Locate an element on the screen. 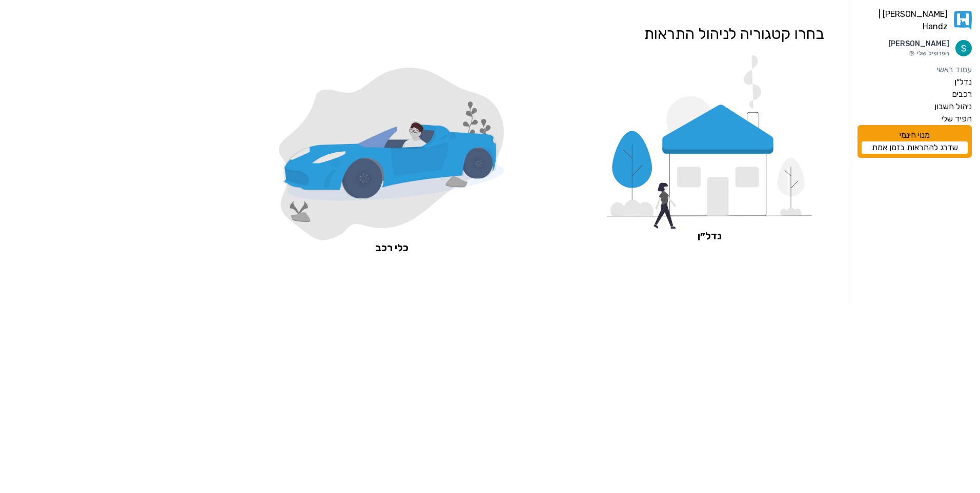 Image resolution: width=980 pixels, height=493 pixels. a: רכבים is located at coordinates (915, 94).